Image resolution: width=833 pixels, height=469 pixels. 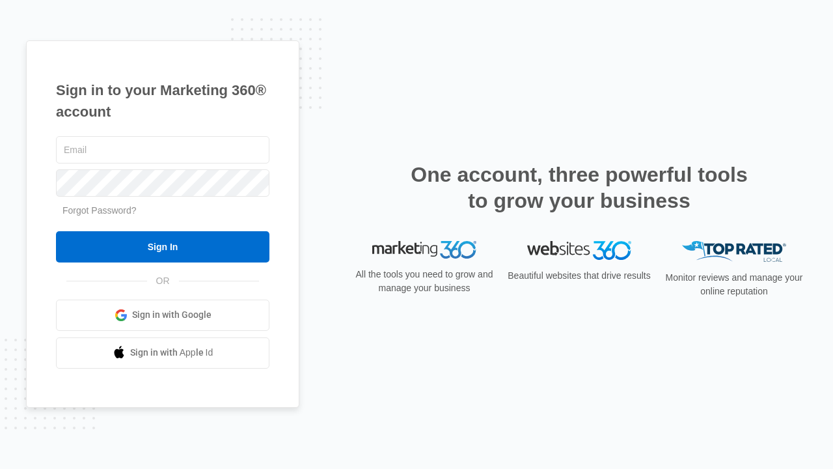 I want to click on p: Beautiful websites that drive results, so click(x=579, y=275).